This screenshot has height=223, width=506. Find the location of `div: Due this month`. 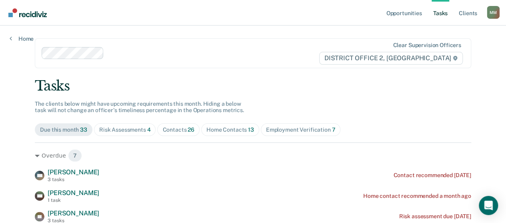

div: Due this month is located at coordinates (64, 130).